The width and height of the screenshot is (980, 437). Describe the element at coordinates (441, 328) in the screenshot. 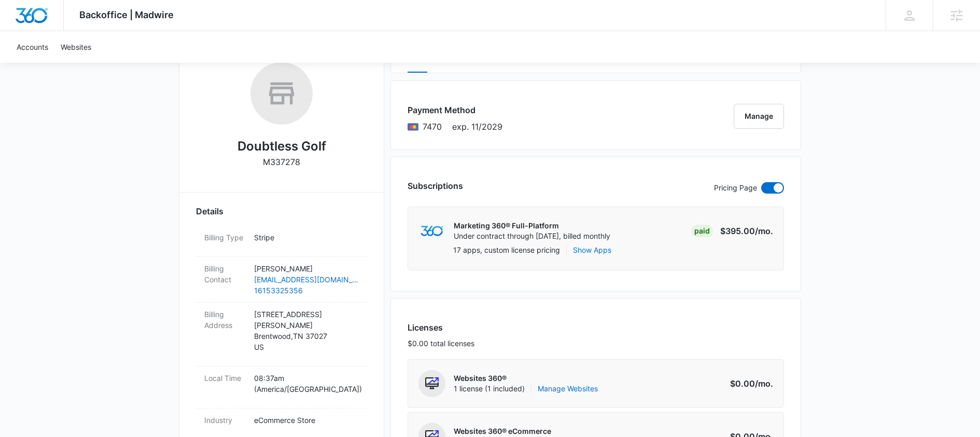

I see `h3: Licenses` at that location.